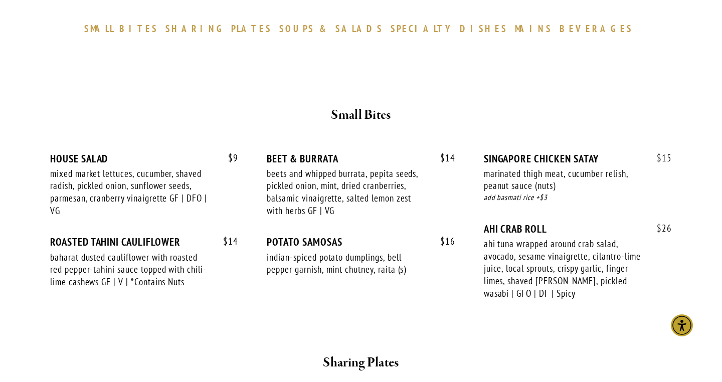  Describe the element at coordinates (333, 29) in the screenshot. I see `a: SOUPS&SALADS` at that location.